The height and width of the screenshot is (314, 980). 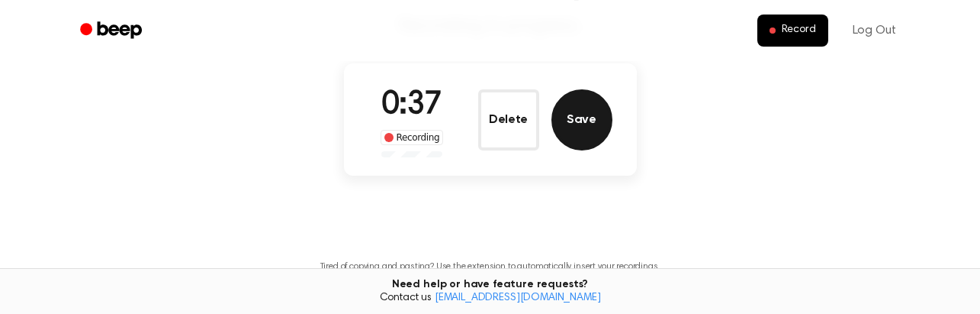 I want to click on span: 0:37, so click(x=412, y=105).